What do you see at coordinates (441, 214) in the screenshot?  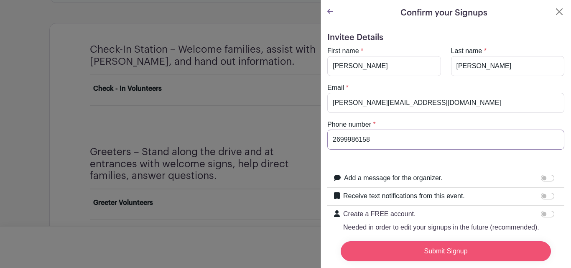 I see `p: Create a FREE account.` at bounding box center [441, 214].